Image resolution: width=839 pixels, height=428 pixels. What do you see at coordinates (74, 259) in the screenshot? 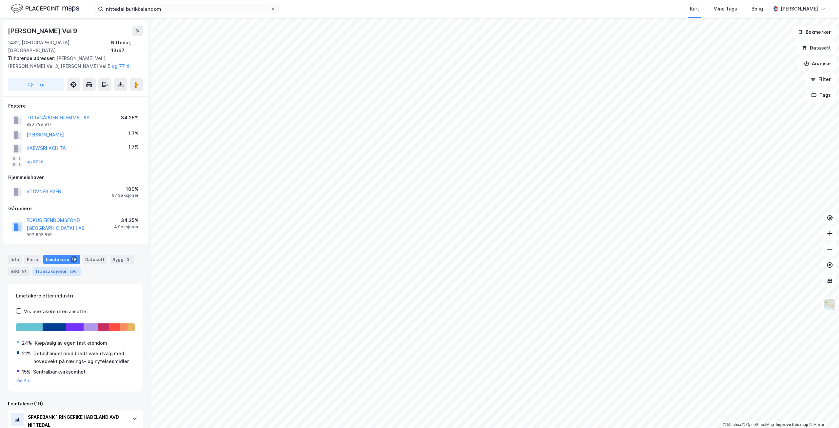
I see `div: 19` at bounding box center [74, 259].